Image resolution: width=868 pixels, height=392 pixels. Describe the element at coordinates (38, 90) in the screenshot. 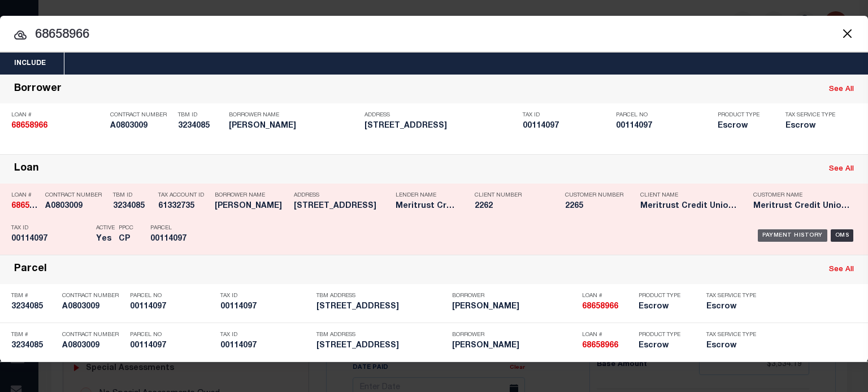

I see `div: Borrower` at that location.